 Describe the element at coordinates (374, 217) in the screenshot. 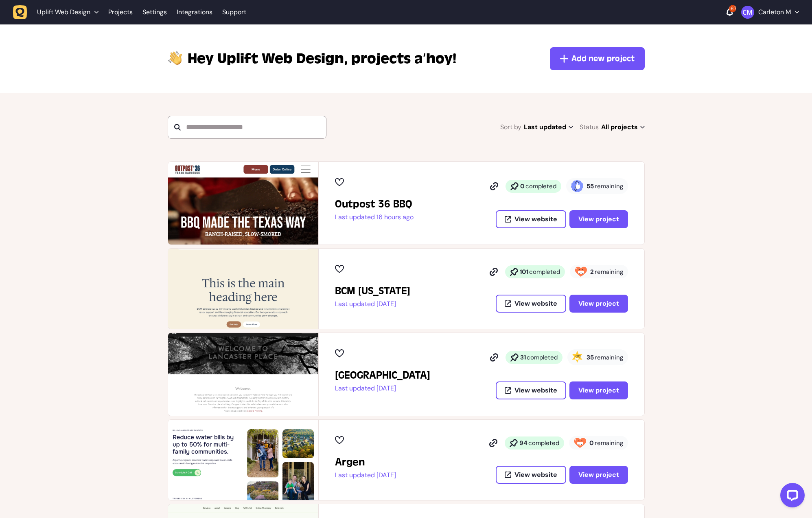

I see `p: Last updated 16 hours ago` at that location.